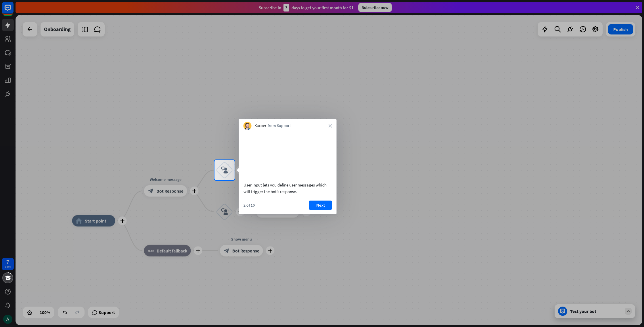 This screenshot has height=327, width=644. I want to click on i: close, so click(330, 126).